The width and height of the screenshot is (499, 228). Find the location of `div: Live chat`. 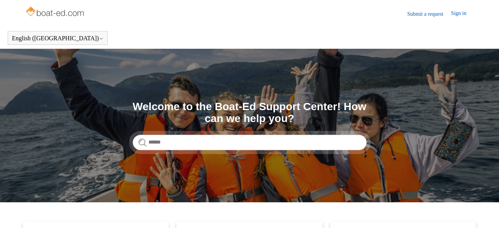

div: Live chat is located at coordinates (489, 218).